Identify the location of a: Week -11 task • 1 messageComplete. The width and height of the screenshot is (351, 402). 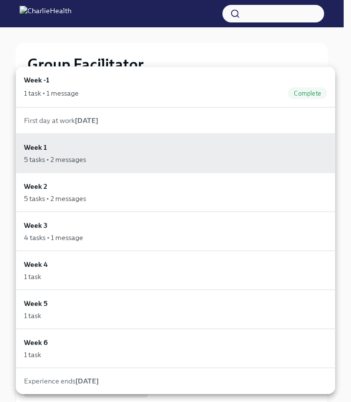
(175, 87).